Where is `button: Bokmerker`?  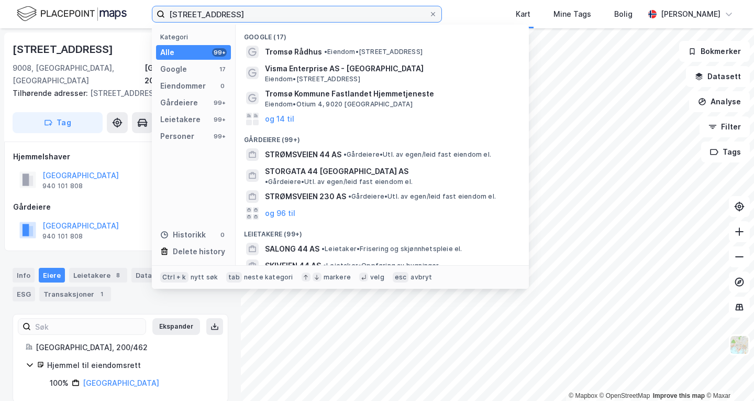 button: Bokmerker is located at coordinates (714, 51).